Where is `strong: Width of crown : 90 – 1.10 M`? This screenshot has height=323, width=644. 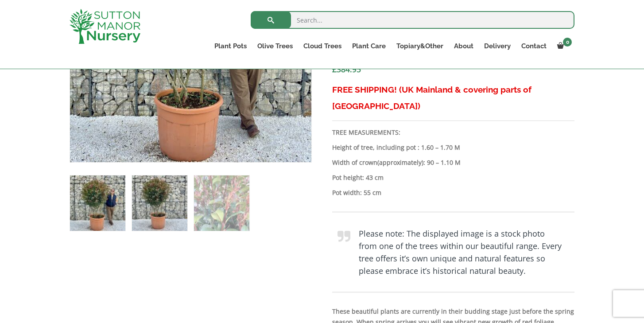 strong: Width of crown : 90 – 1.10 M is located at coordinates (397, 162).